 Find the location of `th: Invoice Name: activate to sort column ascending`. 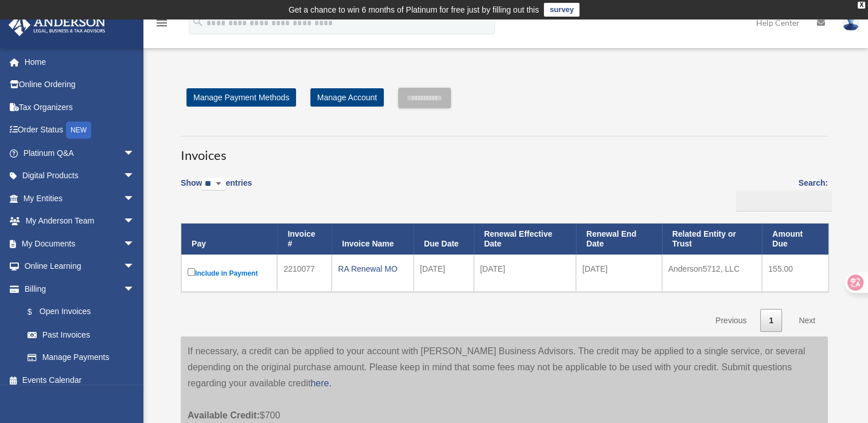

th: Invoice Name: activate to sort column ascending is located at coordinates (372, 239).